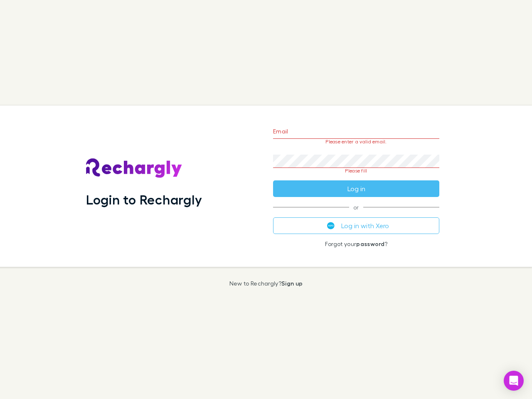 The image size is (532, 399). I want to click on a: password, so click(370, 243).